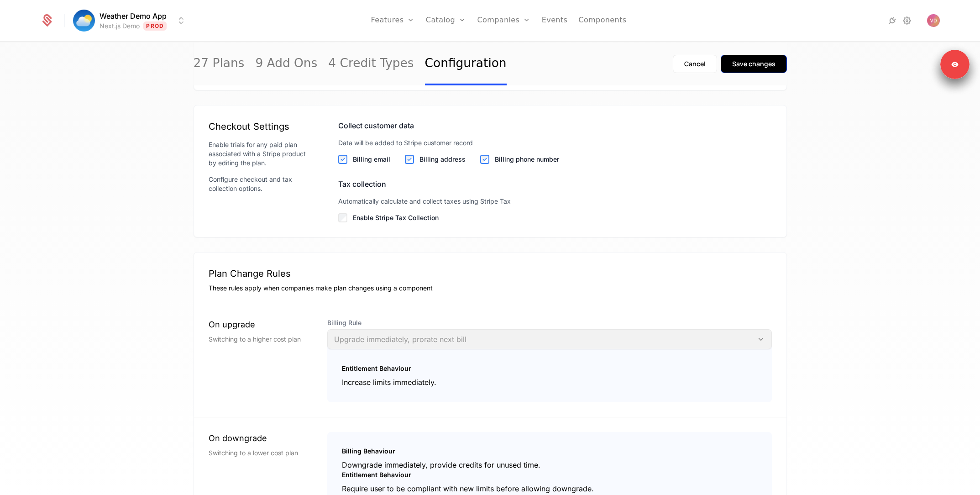  What do you see at coordinates (490, 288) in the screenshot?
I see `div: These rules apply when companies make plan changes using a component` at bounding box center [490, 288].